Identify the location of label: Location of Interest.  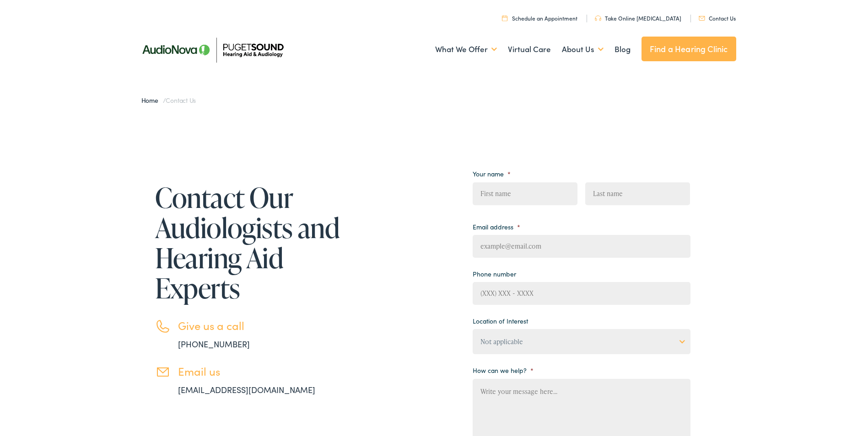
(500, 321).